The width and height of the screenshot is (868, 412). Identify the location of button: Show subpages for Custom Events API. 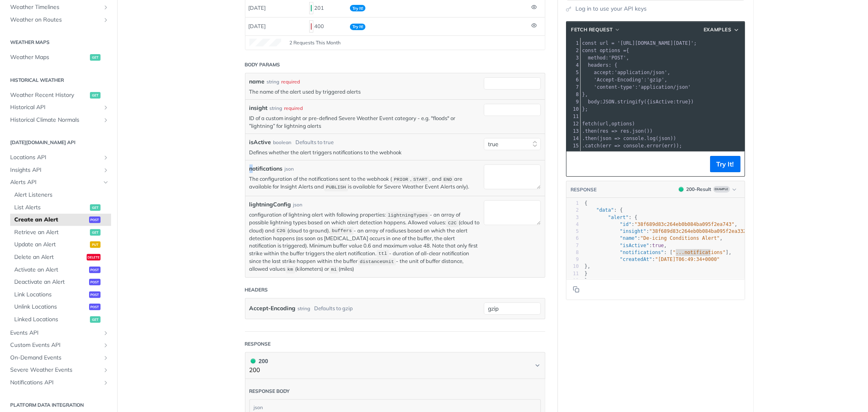
(106, 345).